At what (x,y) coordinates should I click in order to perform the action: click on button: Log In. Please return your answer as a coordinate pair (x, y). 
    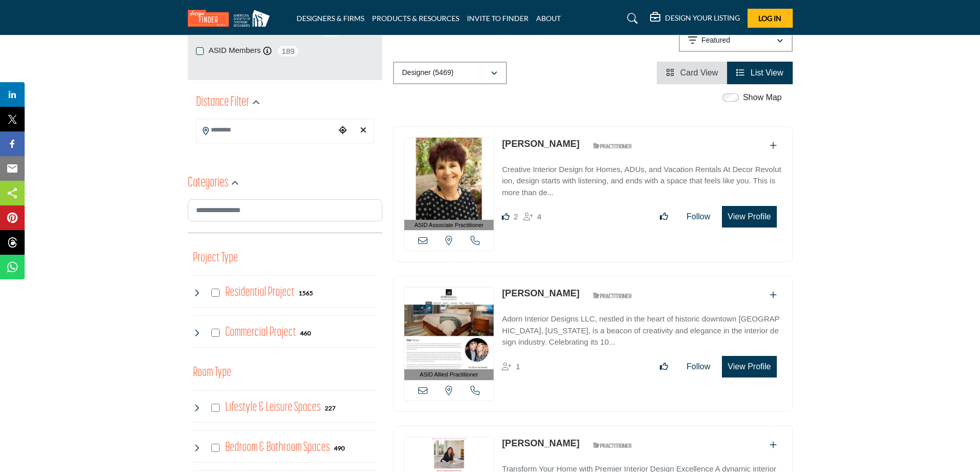
    Looking at the image, I should click on (770, 18).